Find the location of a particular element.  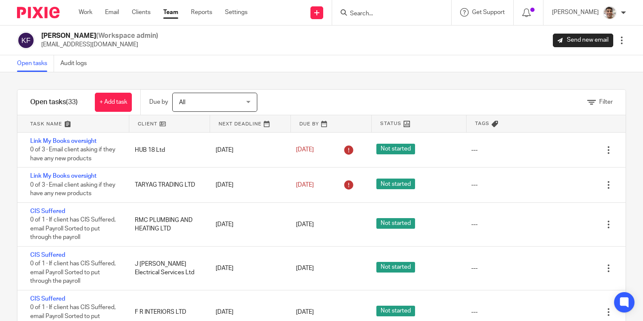

a: Send new email is located at coordinates (583, 40).